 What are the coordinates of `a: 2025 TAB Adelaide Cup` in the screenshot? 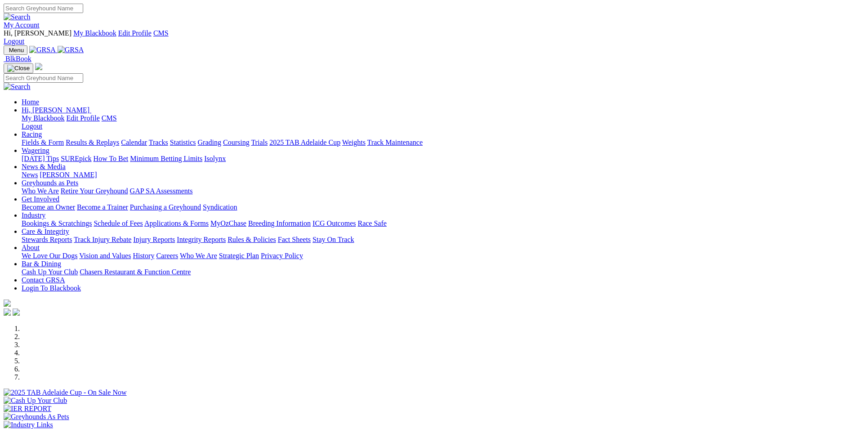 It's located at (305, 142).